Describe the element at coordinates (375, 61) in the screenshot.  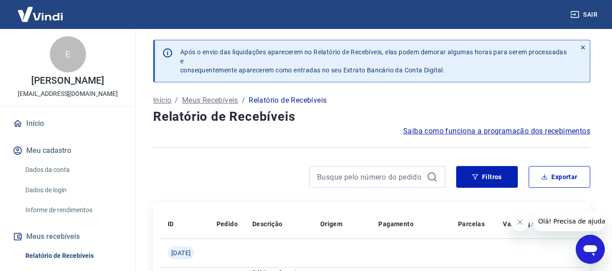
I see `p: Após o envio das liquidações aparecerem no Relatório de Recebíveis, elas podem demorar algumas ho...` at that location.